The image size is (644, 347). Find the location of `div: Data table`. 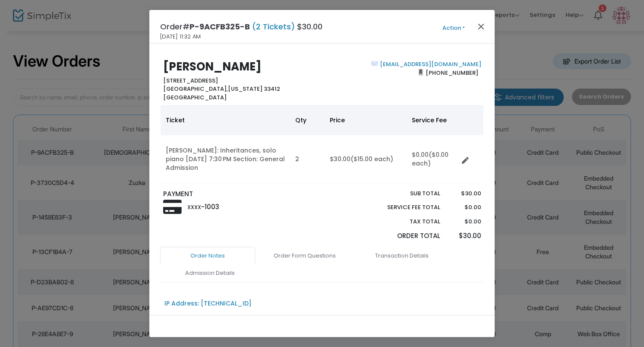

div: Data table is located at coordinates (322, 144).